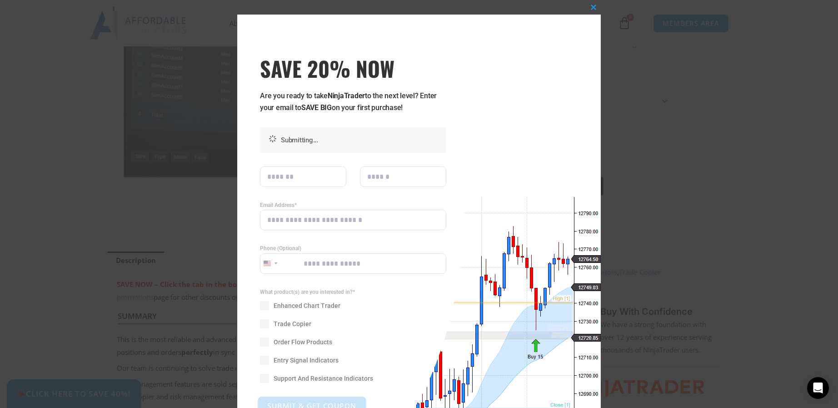  Describe the element at coordinates (346, 95) in the screenshot. I see `strong: NinjaTrader` at that location.